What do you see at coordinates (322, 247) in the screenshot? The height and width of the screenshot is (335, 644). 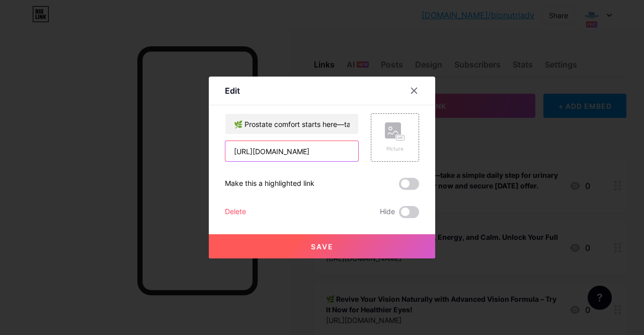 I see `button: Save` at bounding box center [322, 247].